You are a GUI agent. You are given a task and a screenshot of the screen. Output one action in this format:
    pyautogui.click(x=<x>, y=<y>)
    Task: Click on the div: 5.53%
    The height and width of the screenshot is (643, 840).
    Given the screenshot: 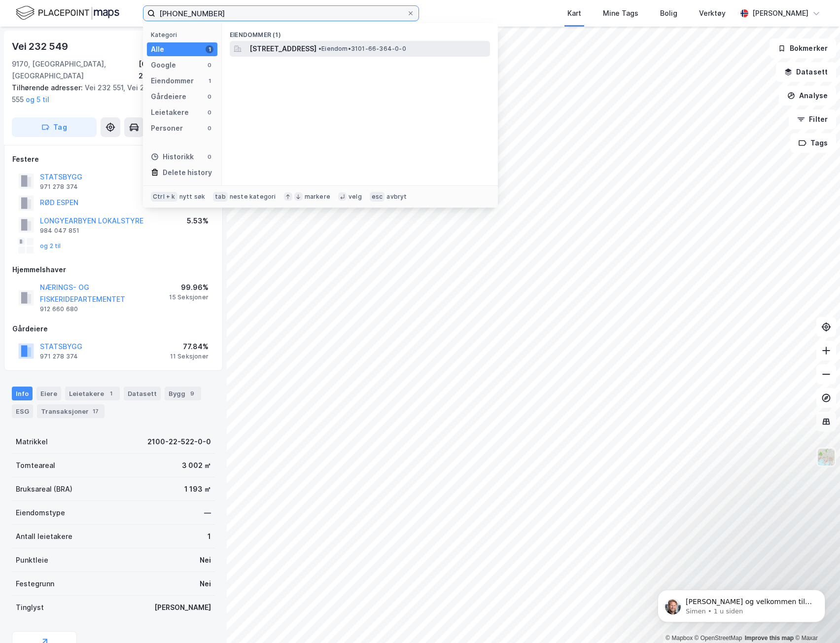 What is the action you would take?
    pyautogui.click(x=198, y=221)
    